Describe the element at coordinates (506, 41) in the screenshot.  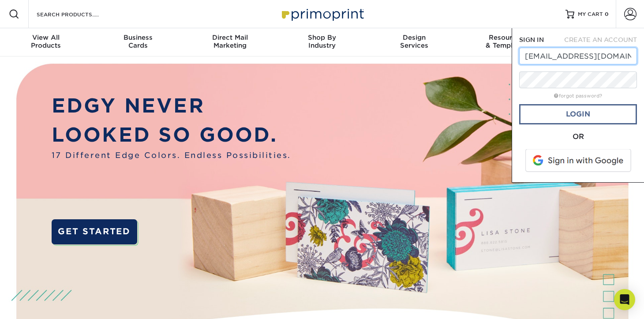
I see `div: & Templates` at that location.